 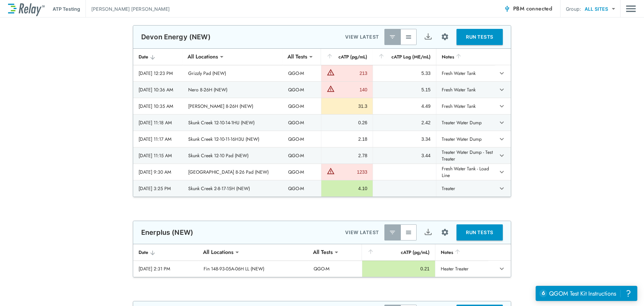 I want to click on div: 3.44, so click(x=404, y=156).